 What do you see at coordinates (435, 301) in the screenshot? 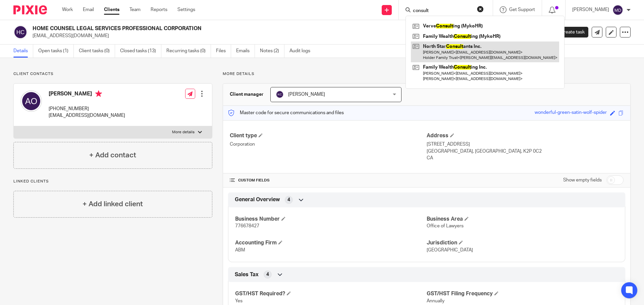
I see `span: Annually` at bounding box center [435, 301].